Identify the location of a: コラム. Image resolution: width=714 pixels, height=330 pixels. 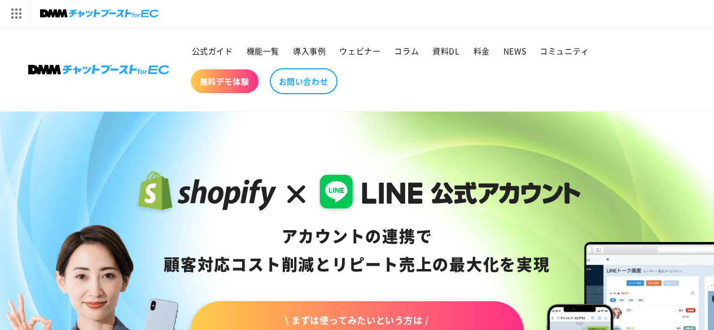
(406, 51).